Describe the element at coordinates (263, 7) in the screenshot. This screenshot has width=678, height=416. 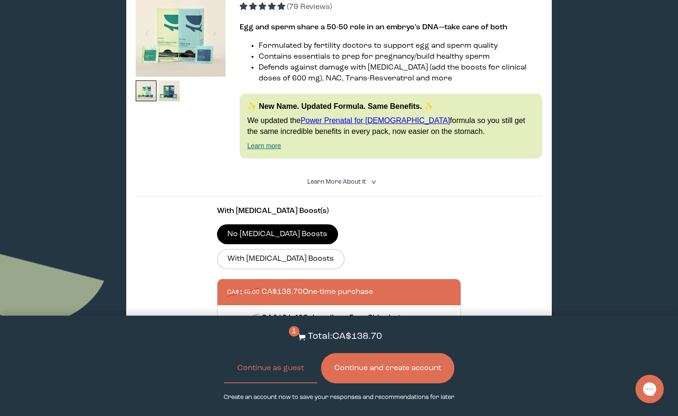
I see `span: 4.92 stars` at that location.